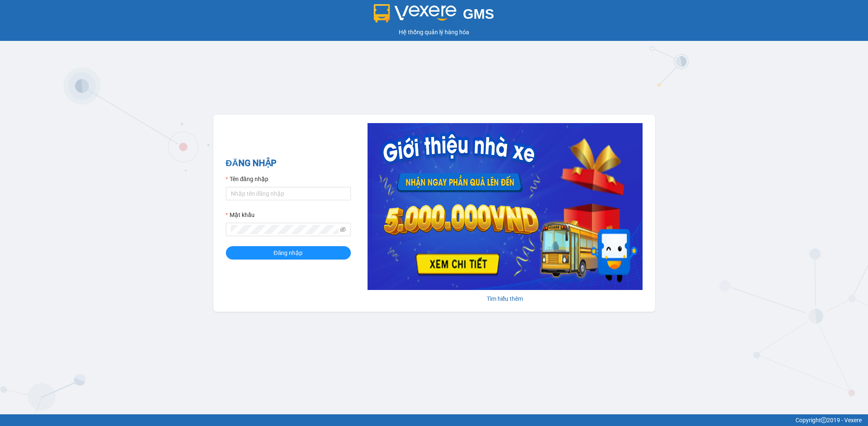 Image resolution: width=868 pixels, height=426 pixels. I want to click on img: logo 2, so click(415, 13).